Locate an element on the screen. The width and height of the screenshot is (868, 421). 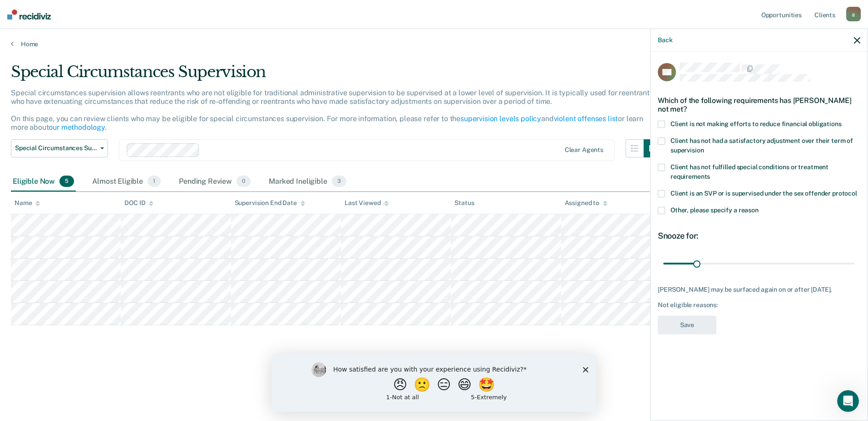
div: Status is located at coordinates (464, 203).